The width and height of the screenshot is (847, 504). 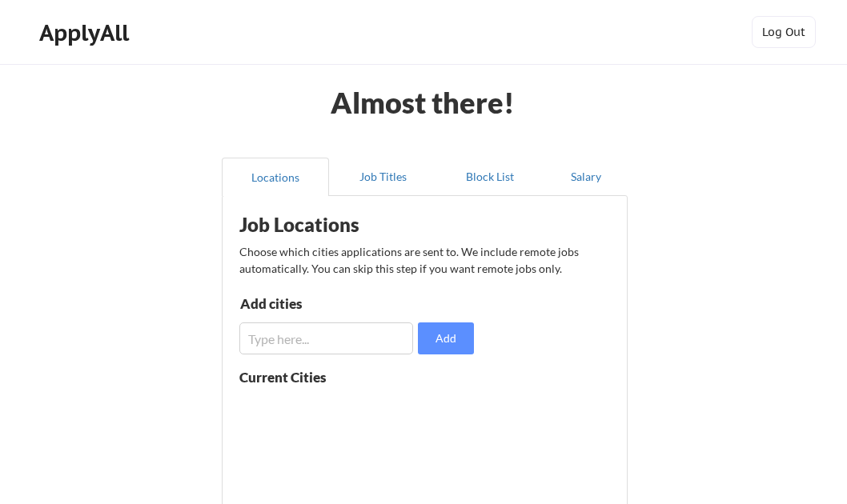 What do you see at coordinates (424, 260) in the screenshot?
I see `div: Choose which cities applications are sent to. We include remote jobs automatically. You can skip ...` at bounding box center [424, 260].